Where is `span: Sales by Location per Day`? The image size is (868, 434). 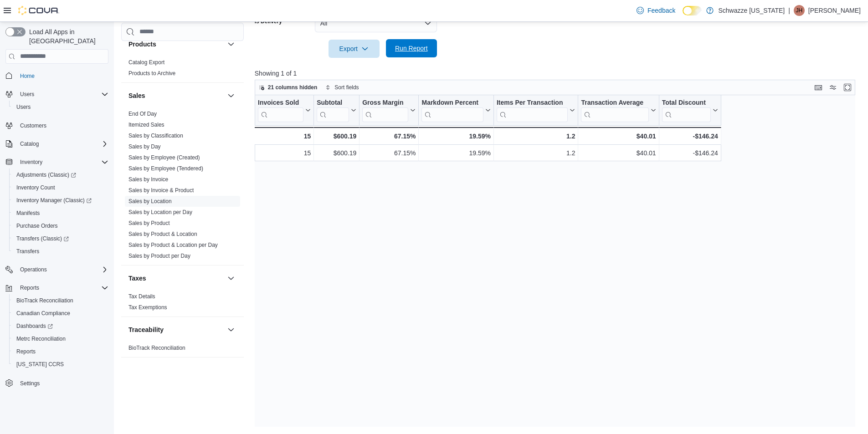 span: Sales by Location per Day is located at coordinates (161, 212).